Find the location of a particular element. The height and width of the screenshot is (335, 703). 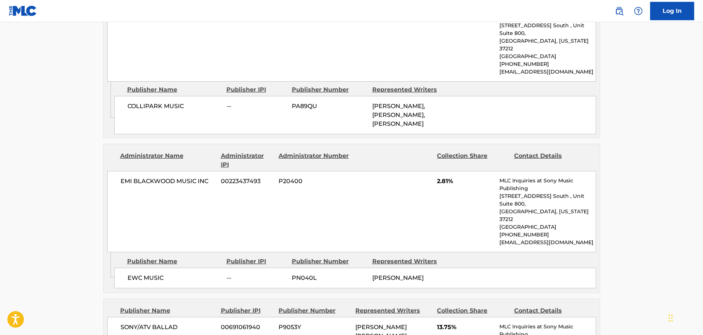

span: 13.75% is located at coordinates (465, 327).